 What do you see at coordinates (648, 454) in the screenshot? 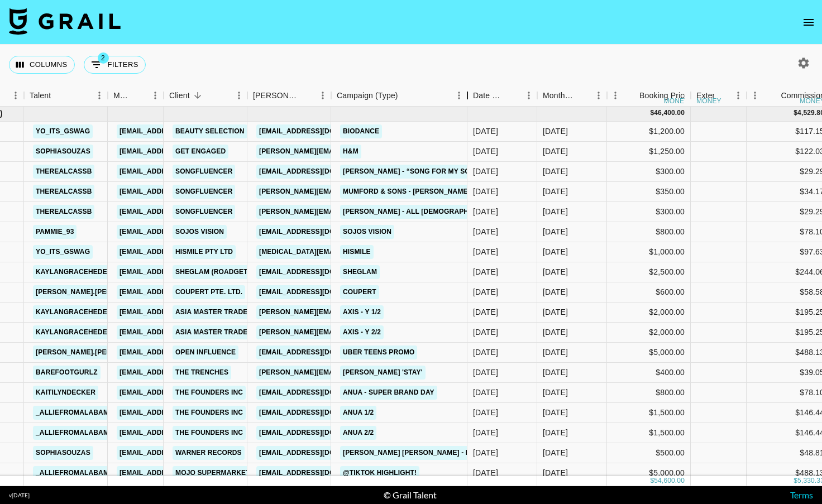
I see `div: $500.00` at bounding box center [648, 454].